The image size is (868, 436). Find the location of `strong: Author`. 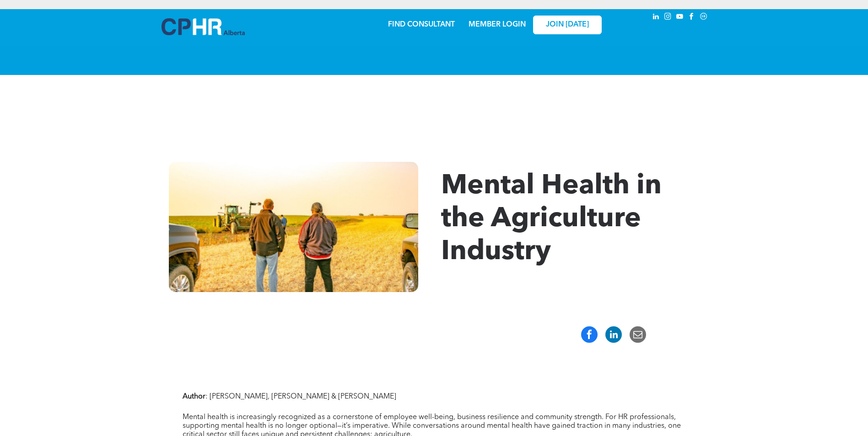

strong: Author is located at coordinates (194, 397).